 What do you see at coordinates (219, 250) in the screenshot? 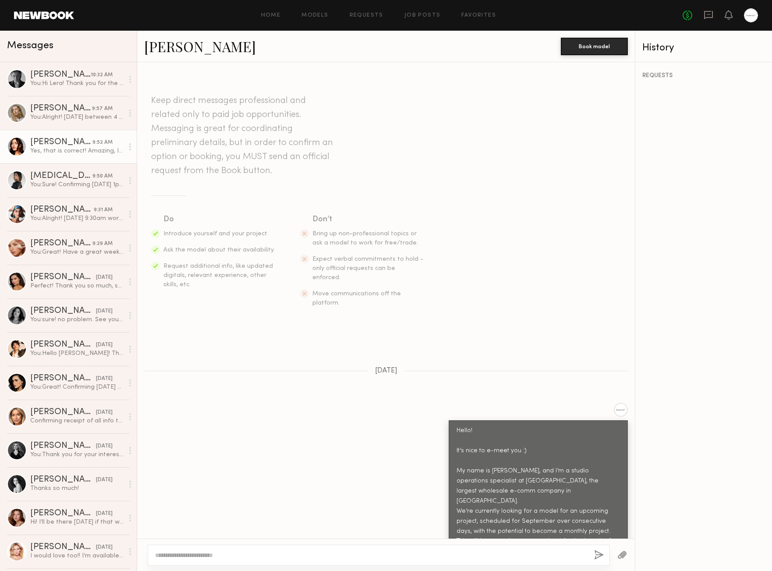
I see `span: Ask the model about their availability.` at bounding box center [219, 250].